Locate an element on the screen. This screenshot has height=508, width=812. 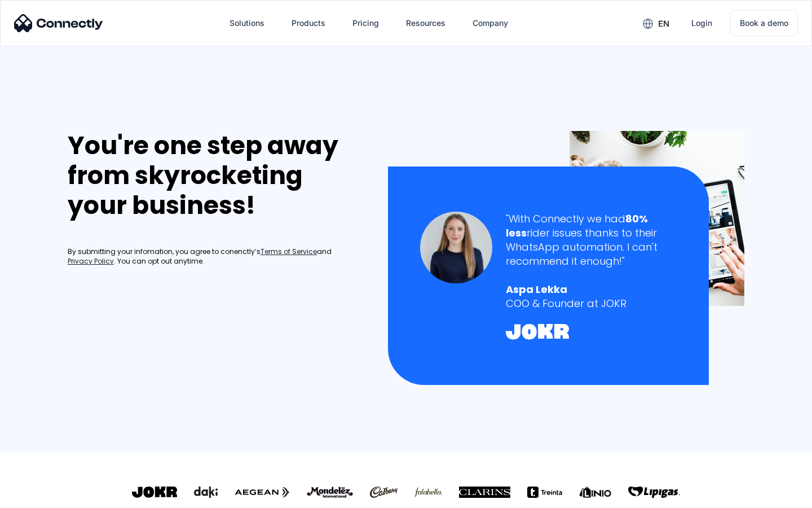
div: Products is located at coordinates (308, 23).